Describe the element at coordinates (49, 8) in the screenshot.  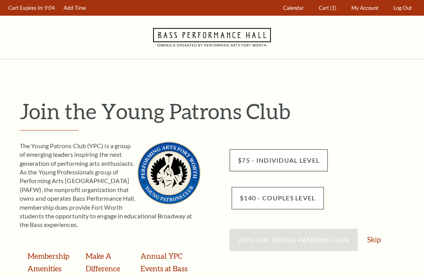
I see `span: 9:04` at that location.